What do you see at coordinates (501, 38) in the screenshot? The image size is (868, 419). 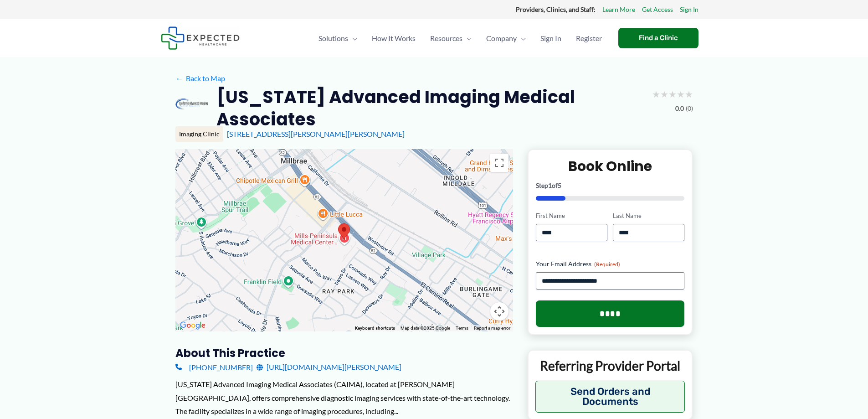 I see `span: Company` at bounding box center [501, 38].